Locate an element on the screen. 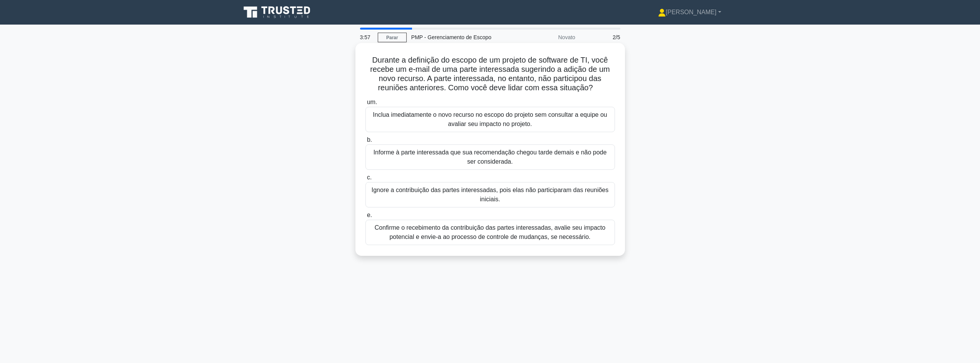  font: 2/5 is located at coordinates (617, 37).